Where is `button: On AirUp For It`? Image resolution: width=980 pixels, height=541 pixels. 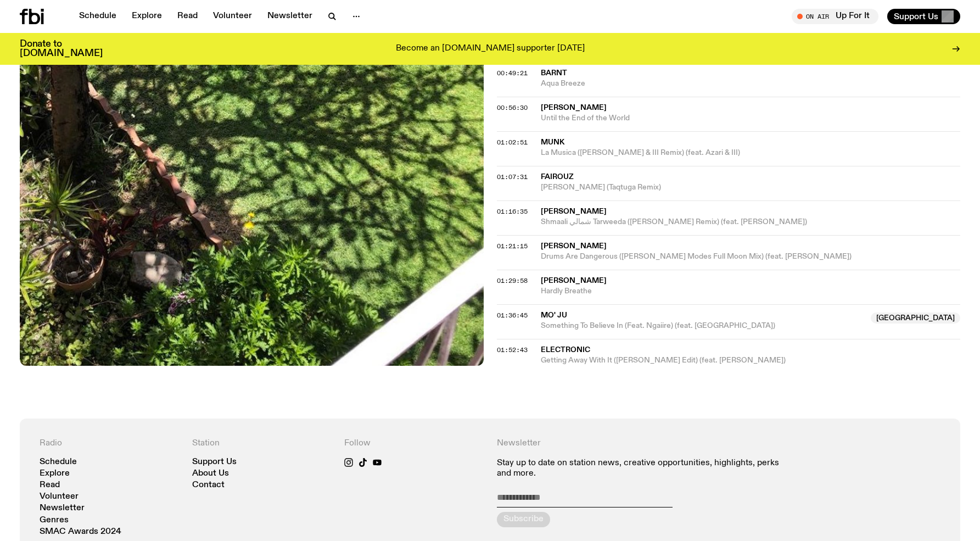
button: On AirUp For It is located at coordinates (835, 17).